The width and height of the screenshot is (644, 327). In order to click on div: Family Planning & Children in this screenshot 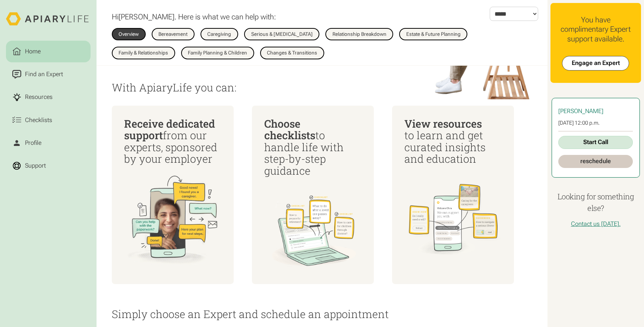, I will do `click(217, 53)`.